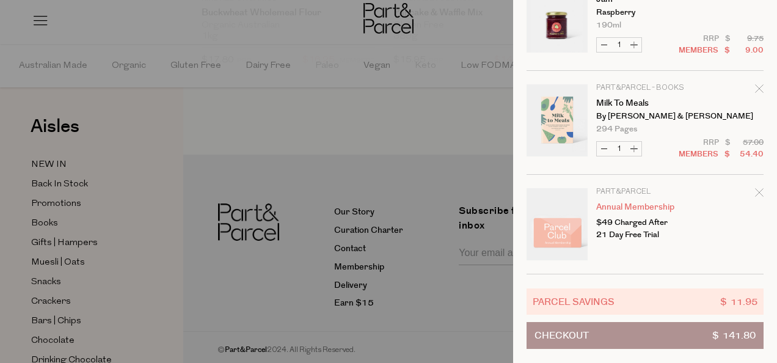  What do you see at coordinates (733, 335) in the screenshot?
I see `span: $ 141.80` at bounding box center [733, 335].